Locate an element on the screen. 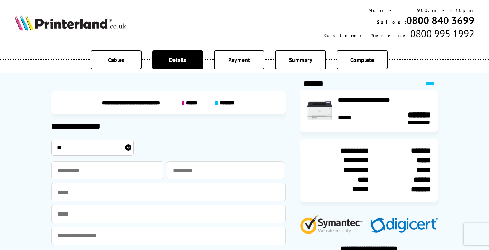  img: Printerland Logo is located at coordinates (71, 23).